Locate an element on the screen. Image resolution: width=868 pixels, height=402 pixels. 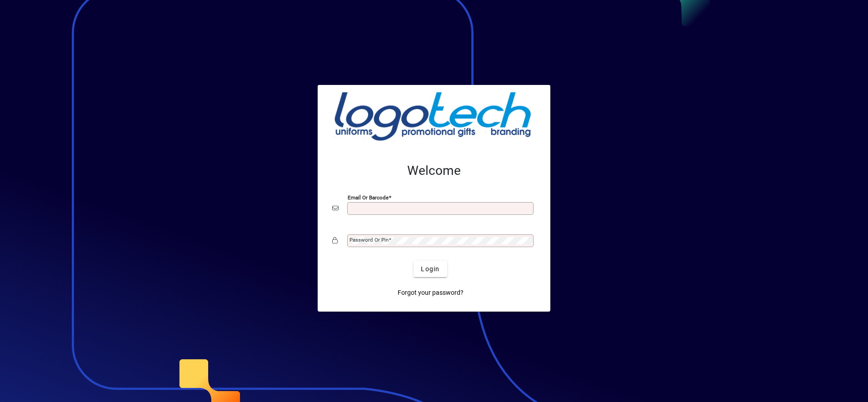
mat-label: Email or Barcode is located at coordinates (369, 198).